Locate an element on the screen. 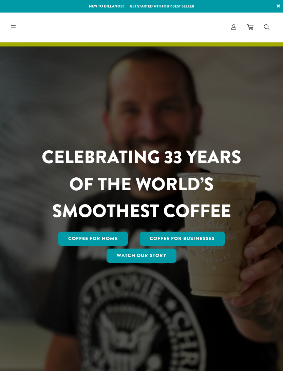 This screenshot has width=283, height=371. h1: CELEBRATING 33 YEARS OF THE WORLD’S SMOOTHEST COFFEE is located at coordinates (141, 184).